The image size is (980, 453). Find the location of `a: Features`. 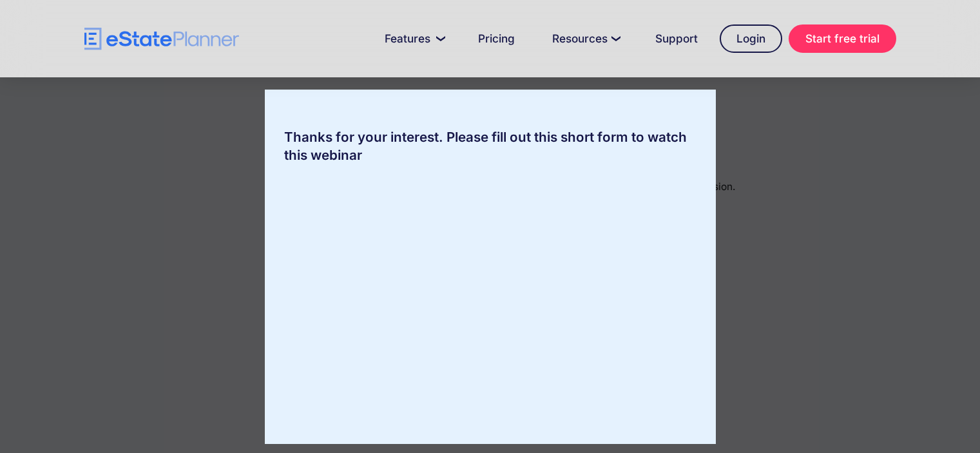

a: Features is located at coordinates (413, 39).